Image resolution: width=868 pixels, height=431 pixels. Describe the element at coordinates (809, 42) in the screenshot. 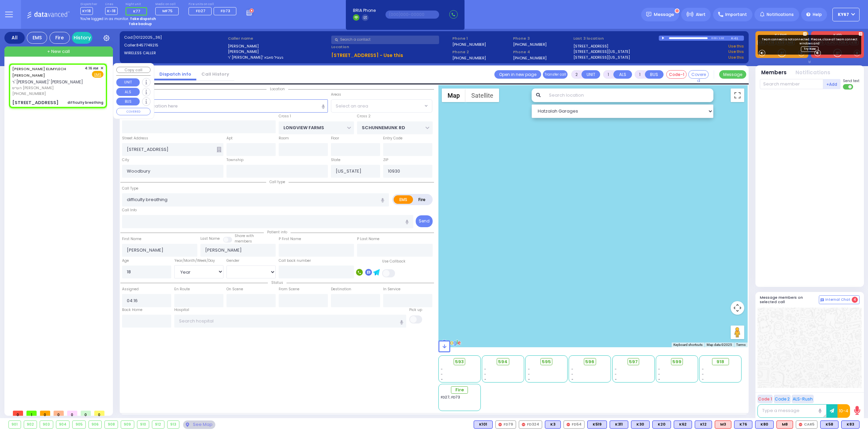

I see `p: Team connect is not connected. Please, close all team connect windows and` at that location.